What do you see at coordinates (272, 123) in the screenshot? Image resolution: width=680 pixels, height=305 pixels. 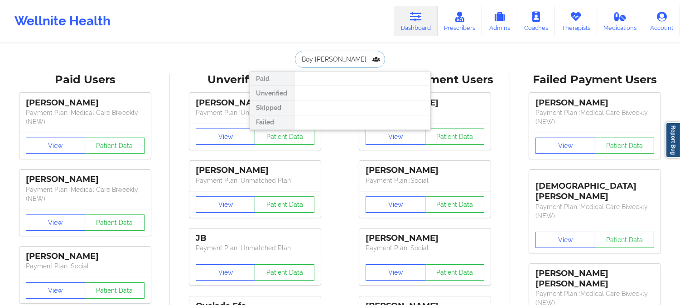 I see `div: Failed` at bounding box center [272, 123].